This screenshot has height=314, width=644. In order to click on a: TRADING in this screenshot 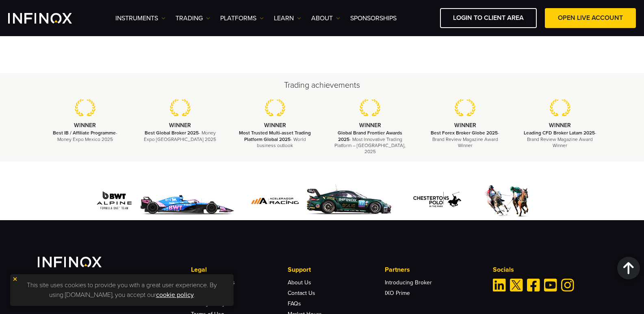, I will do `click(192, 18)`.